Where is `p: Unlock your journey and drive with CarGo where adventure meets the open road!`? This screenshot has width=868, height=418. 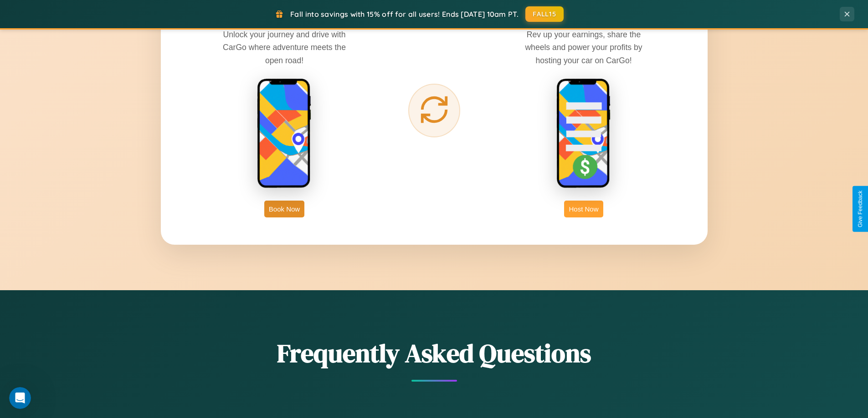
p: Unlock your journey and drive with CarGo where adventure meets the open road! is located at coordinates (284, 47).